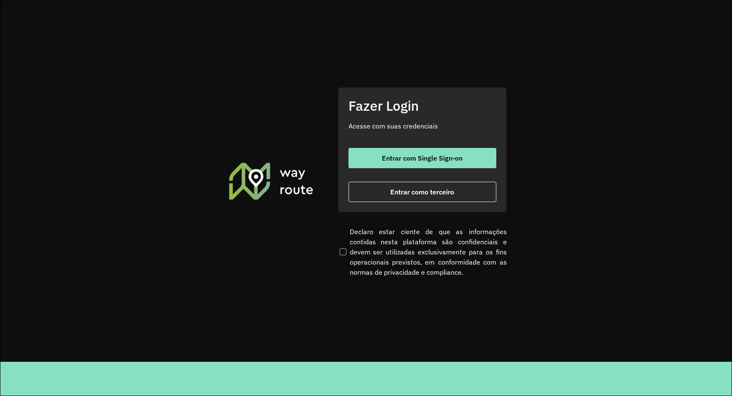 This screenshot has width=732, height=396. What do you see at coordinates (422, 126) in the screenshot?
I see `p: Acesse com suas credenciais` at bounding box center [422, 126].